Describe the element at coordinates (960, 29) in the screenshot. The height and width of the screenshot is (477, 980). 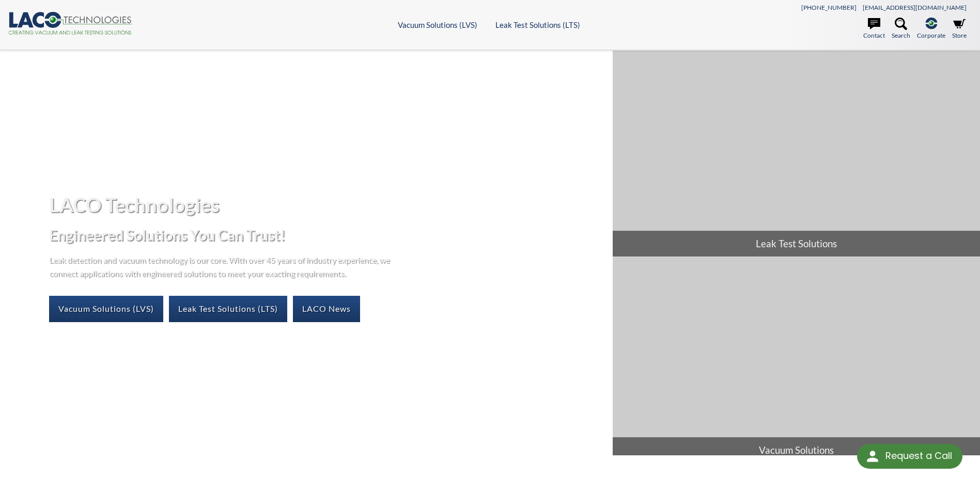
I see `a: Store` at that location.